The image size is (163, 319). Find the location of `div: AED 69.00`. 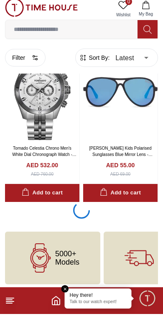

div: AED 69.00 is located at coordinates (120, 179).